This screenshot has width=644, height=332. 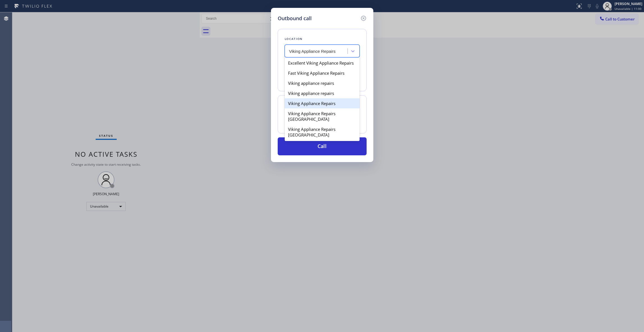 What do you see at coordinates (322, 146) in the screenshot?
I see `button: Call` at bounding box center [322, 146].